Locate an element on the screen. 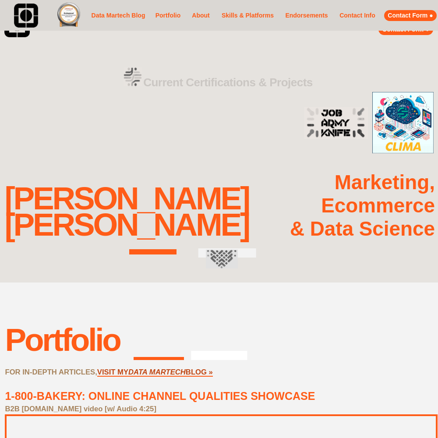 The height and width of the screenshot is (438, 438). a: 1-800-BAKERY: ONLINE CHANNEL QUALITIES SHOWCASE is located at coordinates (160, 396).